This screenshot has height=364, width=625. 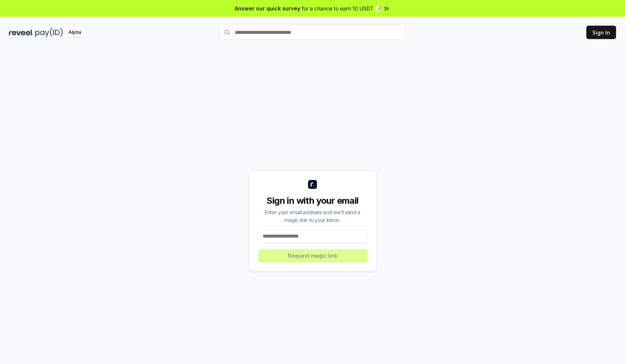 I want to click on div: Alpha, so click(x=75, y=32).